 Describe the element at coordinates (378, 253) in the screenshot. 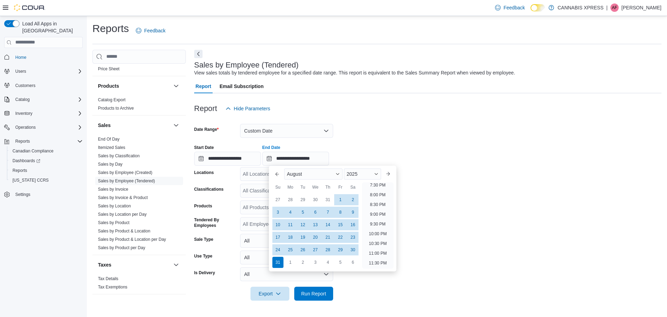

I see `li: 11:00 PM` at that location.